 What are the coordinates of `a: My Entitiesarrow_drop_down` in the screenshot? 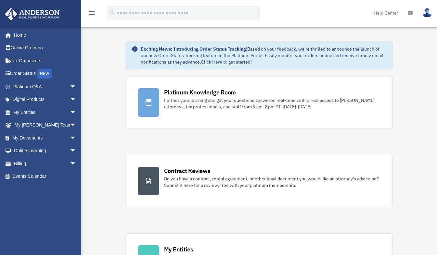 It's located at (45, 112).